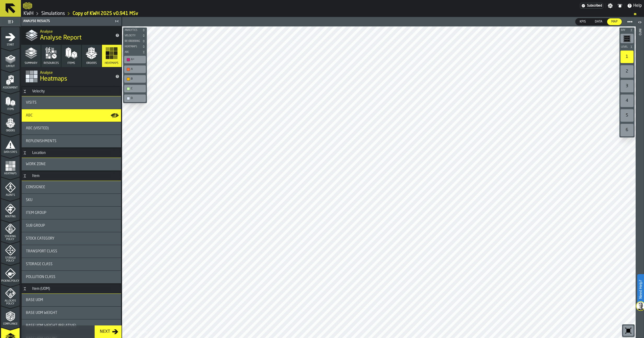 This screenshot has width=644, height=338. Describe the element at coordinates (138, 98) in the screenshot. I see `div: D` at that location.